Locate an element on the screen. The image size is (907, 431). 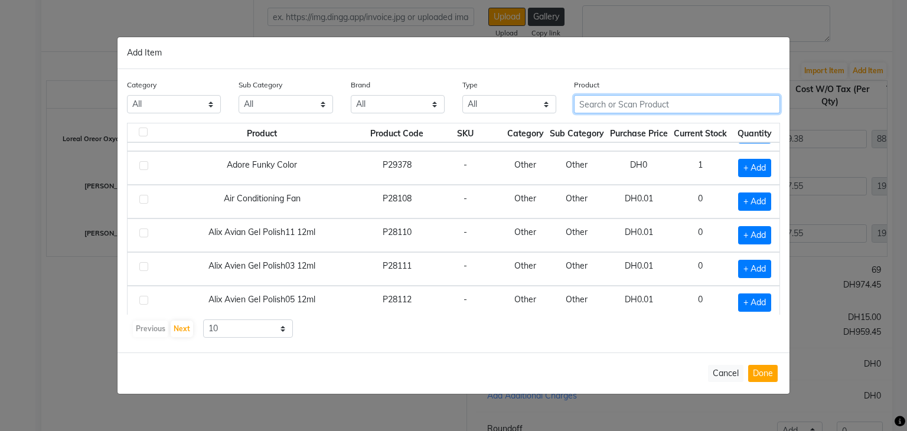
span: Purchase Price is located at coordinates (639, 133).